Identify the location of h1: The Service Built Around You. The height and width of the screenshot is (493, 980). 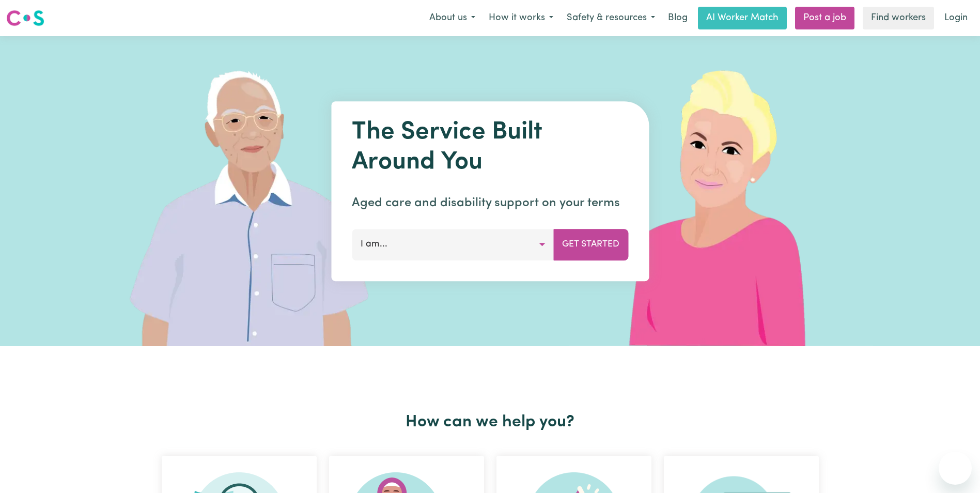
(490, 147).